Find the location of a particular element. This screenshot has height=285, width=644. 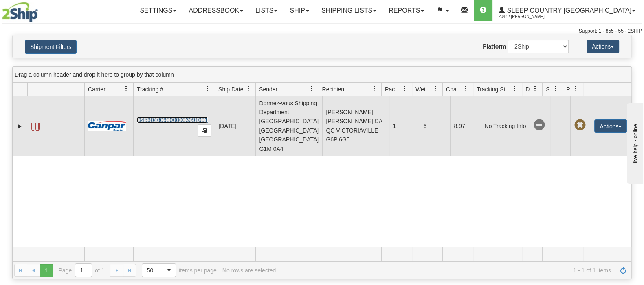

a: Expand is located at coordinates (20, 126).